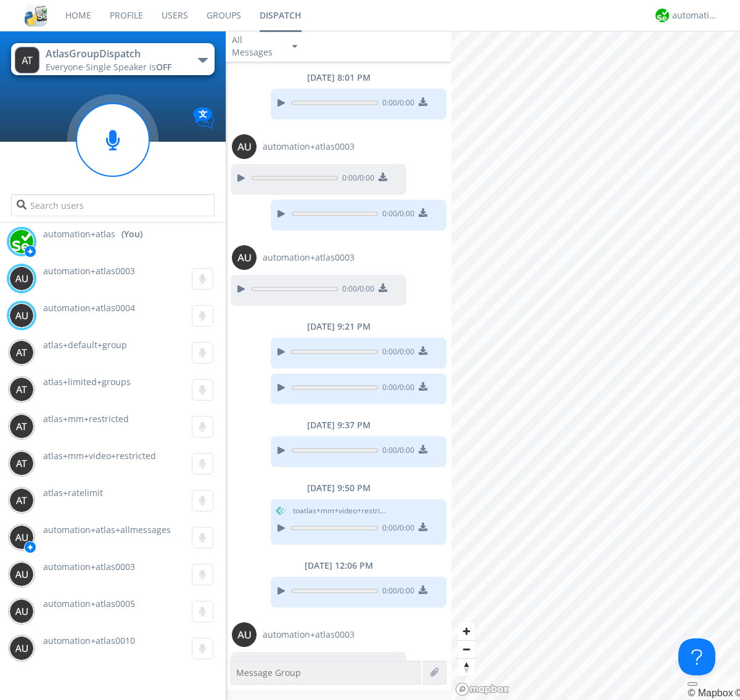 The width and height of the screenshot is (740, 700). Describe the element at coordinates (115, 54) in the screenshot. I see `div: AtlasGroupDispatch` at that location.